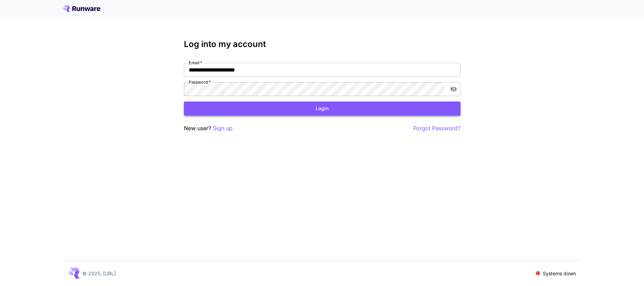 The image size is (644, 286). Describe the element at coordinates (437, 129) in the screenshot. I see `p: Forgot Password?` at that location.